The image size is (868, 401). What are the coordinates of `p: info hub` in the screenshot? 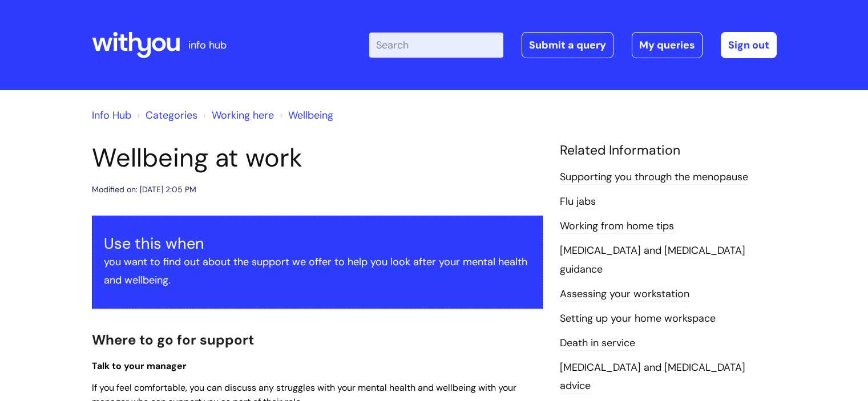 It's located at (207, 45).